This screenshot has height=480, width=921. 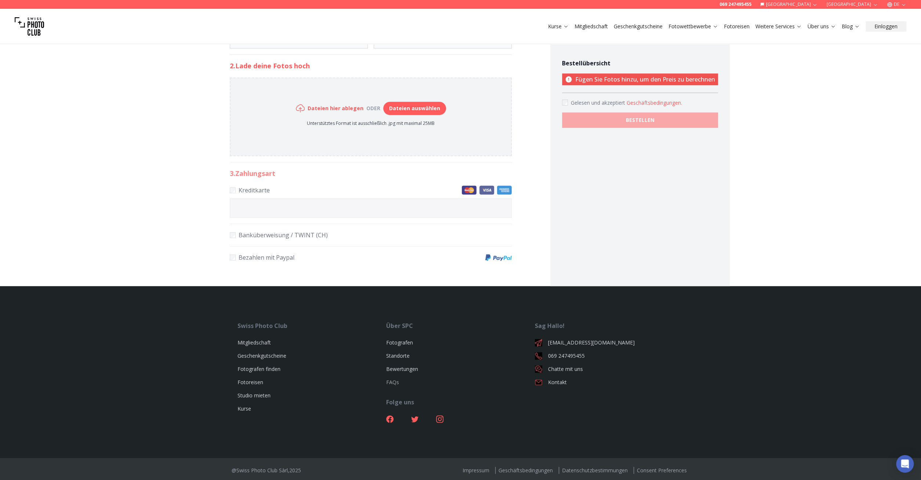 What do you see at coordinates (822, 26) in the screenshot?
I see `button: Über uns` at bounding box center [822, 26].